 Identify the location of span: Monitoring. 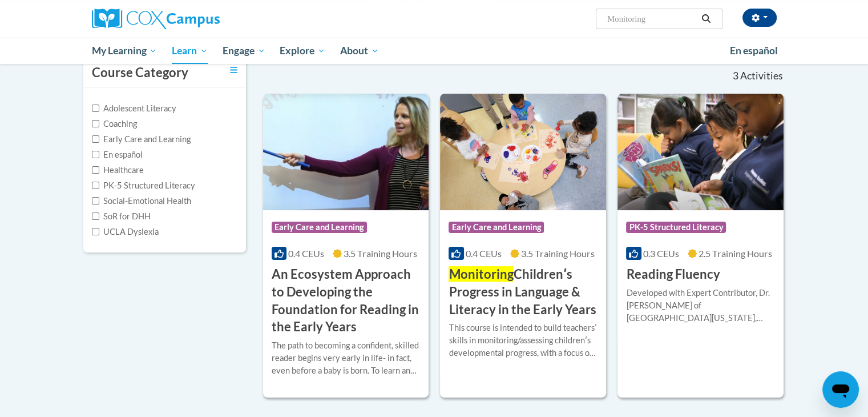
(480, 273).